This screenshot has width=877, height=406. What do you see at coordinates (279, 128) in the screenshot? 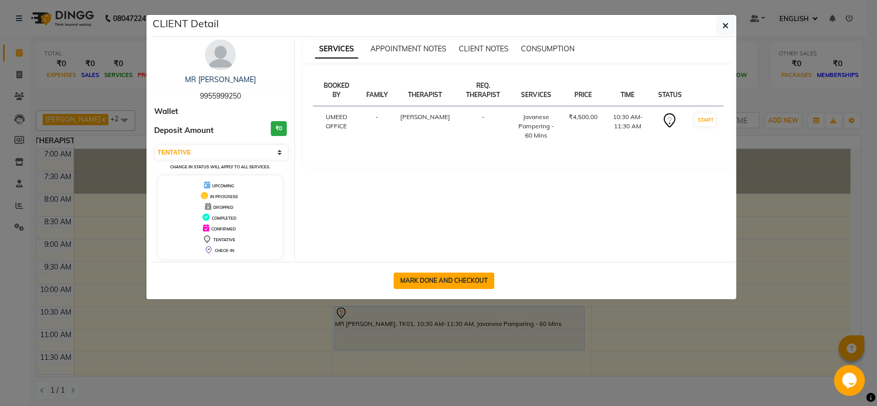
I see `h3: ₹0` at bounding box center [279, 128].